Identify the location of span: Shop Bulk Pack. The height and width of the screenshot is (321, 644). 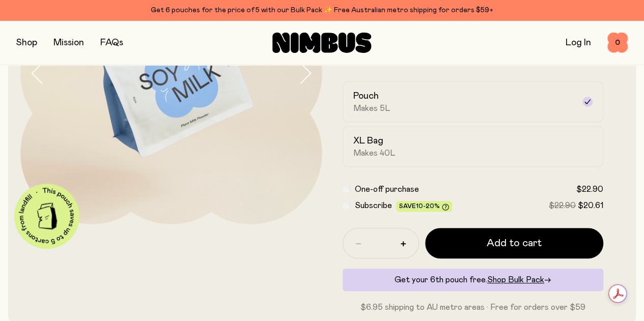
(515, 280).